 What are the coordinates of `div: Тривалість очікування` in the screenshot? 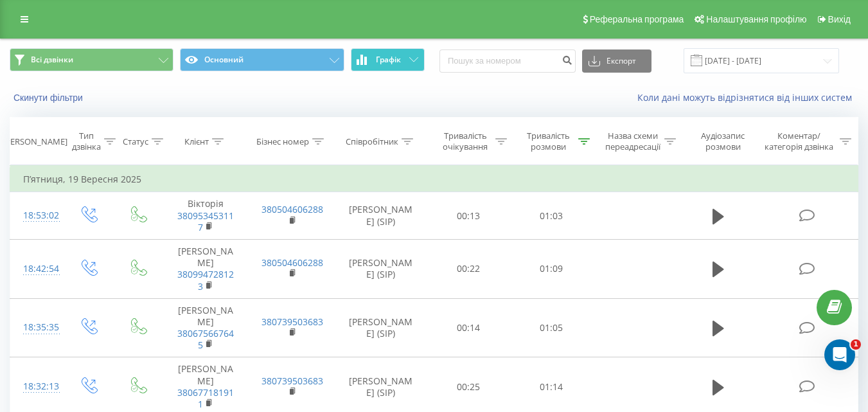 It's located at (465, 142).